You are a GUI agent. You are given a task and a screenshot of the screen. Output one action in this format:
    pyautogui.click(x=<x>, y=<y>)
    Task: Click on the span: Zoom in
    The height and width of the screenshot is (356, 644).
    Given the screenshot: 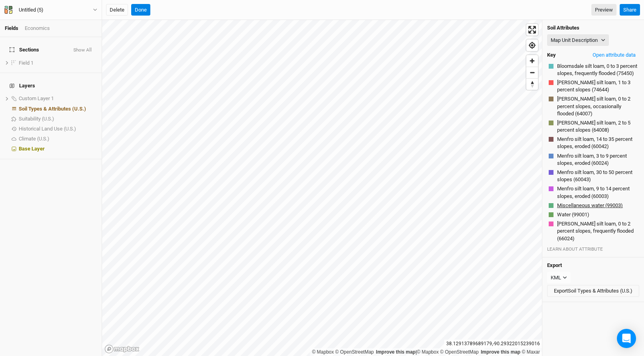 What is the action you would take?
    pyautogui.click(x=532, y=61)
    